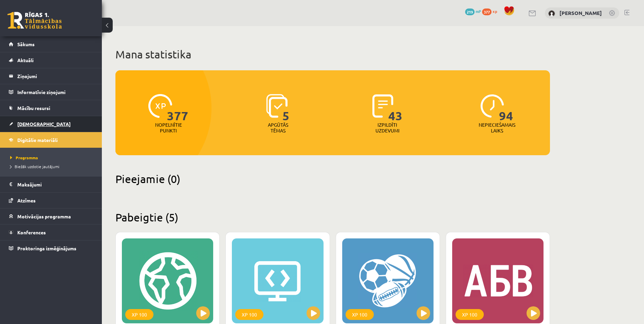  What do you see at coordinates (51, 184) in the screenshot?
I see `a: Maksājumi` at bounding box center [51, 184].